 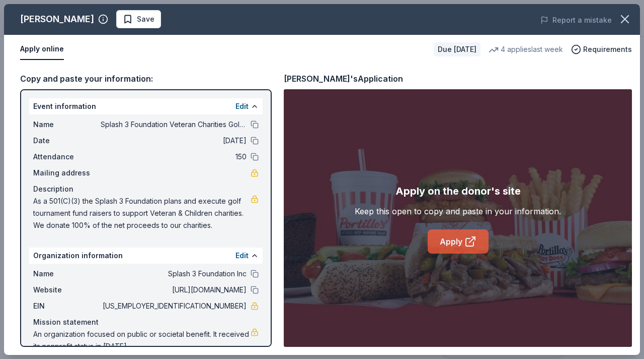 What do you see at coordinates (67, 141) in the screenshot?
I see `span: Date` at bounding box center [67, 141].